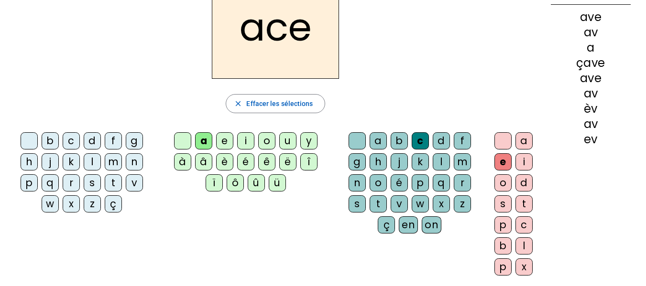  I want to click on div: ô, so click(235, 183).